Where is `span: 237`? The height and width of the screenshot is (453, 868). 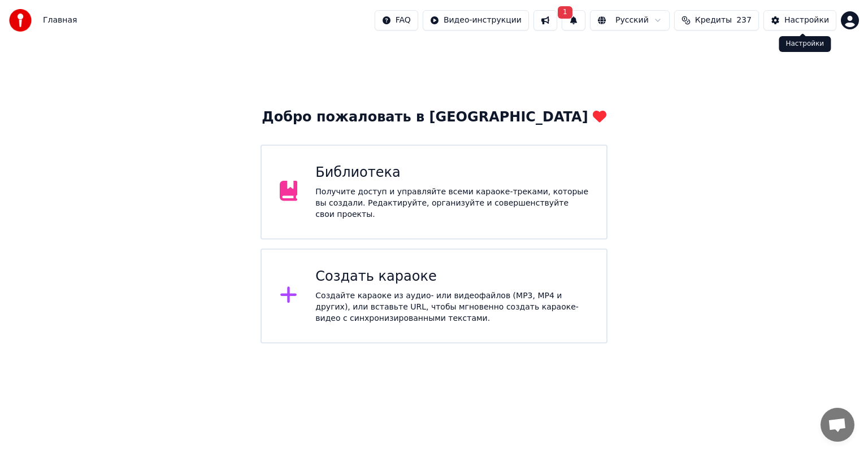 span: 237 is located at coordinates (743, 20).